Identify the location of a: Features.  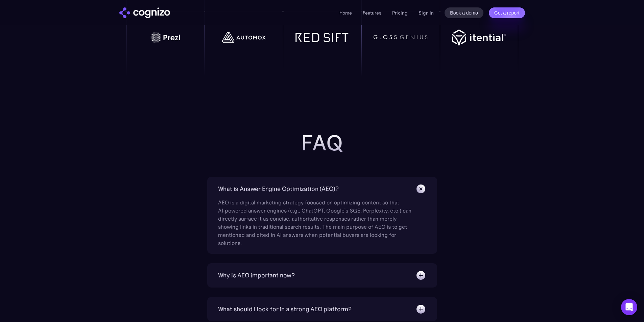
(372, 13).